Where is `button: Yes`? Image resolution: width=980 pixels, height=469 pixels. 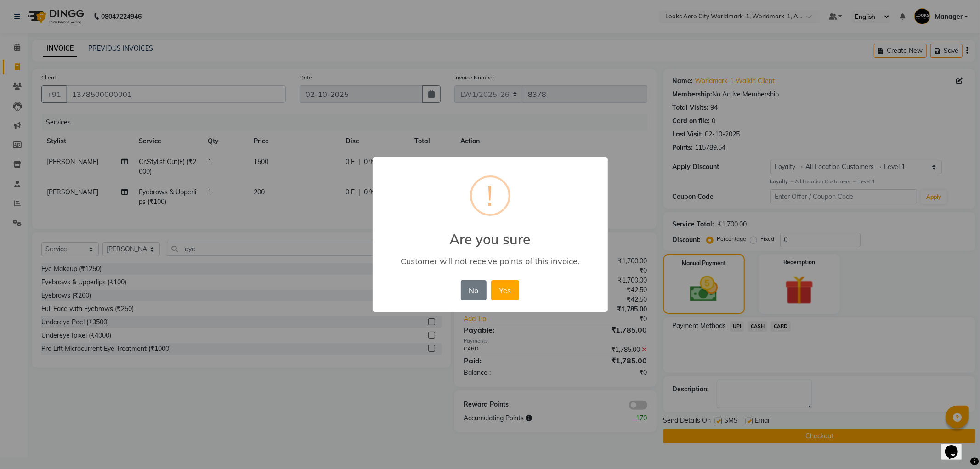
button: Yes is located at coordinates (505, 290).